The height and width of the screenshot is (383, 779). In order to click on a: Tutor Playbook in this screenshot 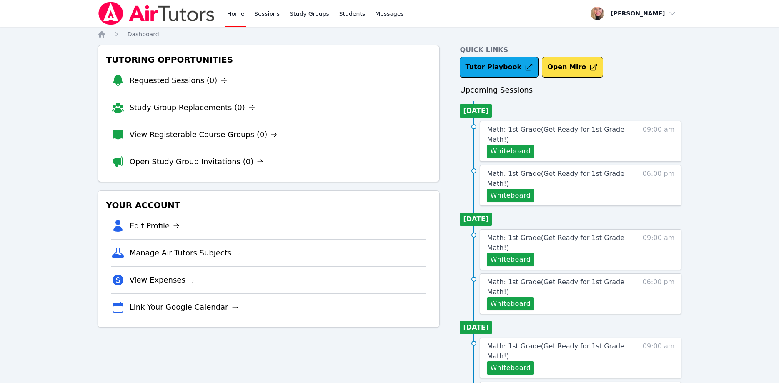, I will do `click(499, 67)`.